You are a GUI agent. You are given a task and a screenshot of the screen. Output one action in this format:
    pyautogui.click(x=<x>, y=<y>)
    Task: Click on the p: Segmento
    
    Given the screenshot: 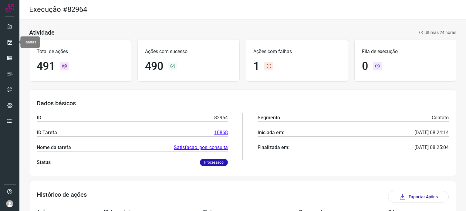 What is the action you would take?
    pyautogui.click(x=269, y=118)
    